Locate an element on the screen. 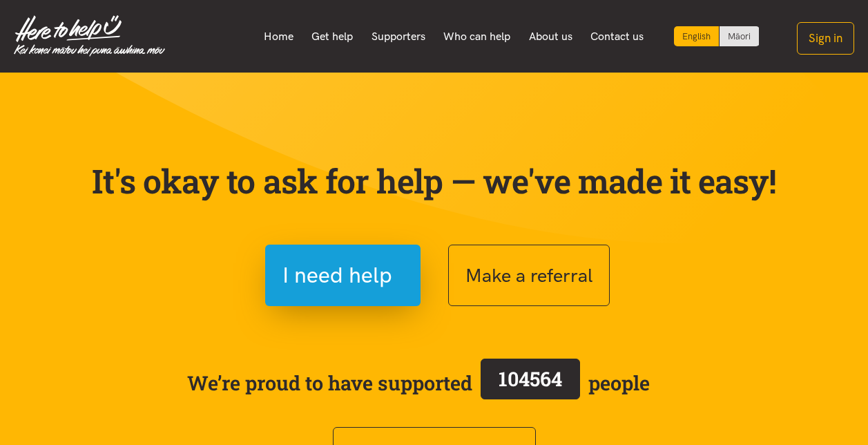  span: 104564 is located at coordinates (530, 379).